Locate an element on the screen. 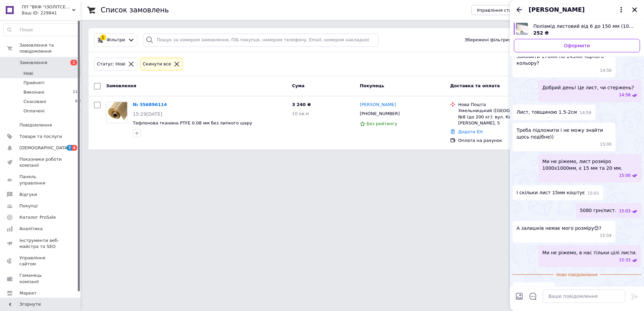 This screenshot has height=311, width=644. span: Скасовані is located at coordinates (35, 102).